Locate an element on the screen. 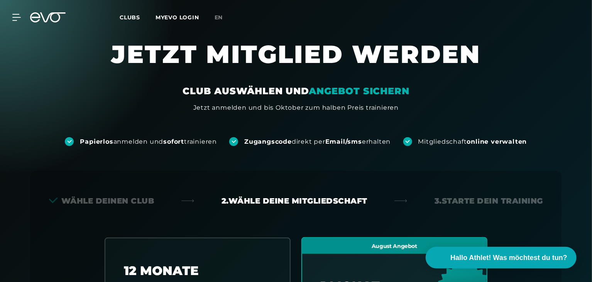  div: anmelden und trainieren is located at coordinates (148, 142).